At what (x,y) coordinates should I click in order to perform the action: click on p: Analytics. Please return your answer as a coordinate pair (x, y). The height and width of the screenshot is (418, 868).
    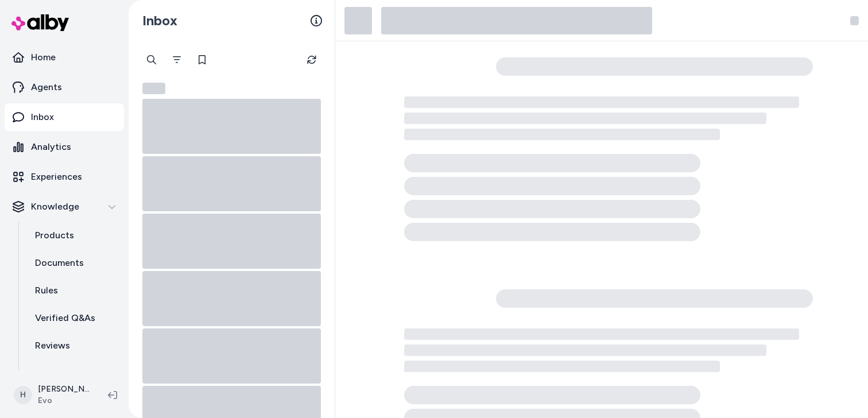
    Looking at the image, I should click on (51, 147).